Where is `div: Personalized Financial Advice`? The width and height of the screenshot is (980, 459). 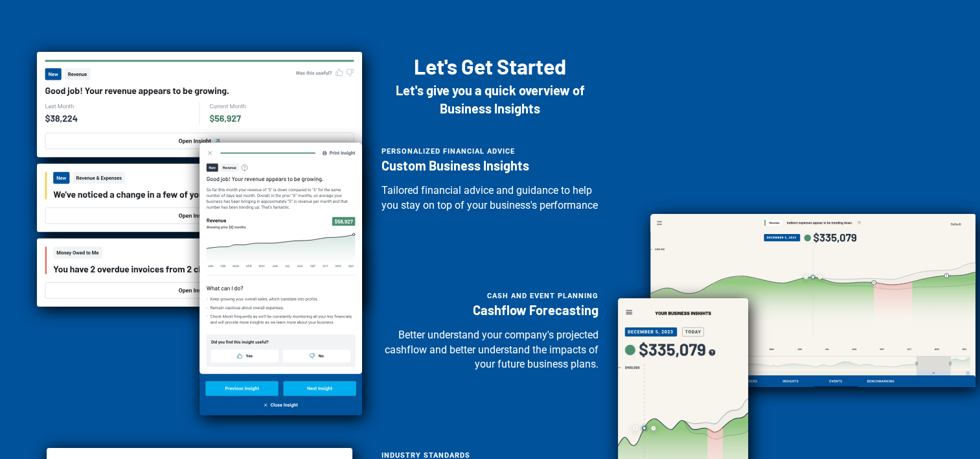 div: Personalized Financial Advice is located at coordinates (490, 150).